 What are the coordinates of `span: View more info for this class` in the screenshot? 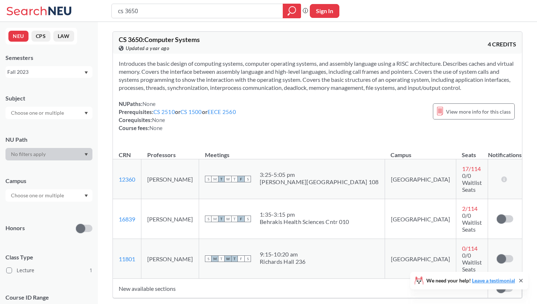 It's located at (478, 111).